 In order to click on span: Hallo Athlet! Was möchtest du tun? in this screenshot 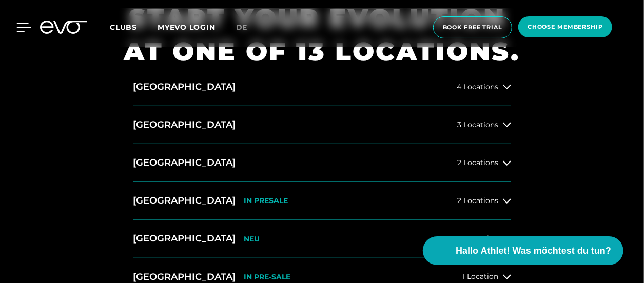, I will do `click(533, 250)`.